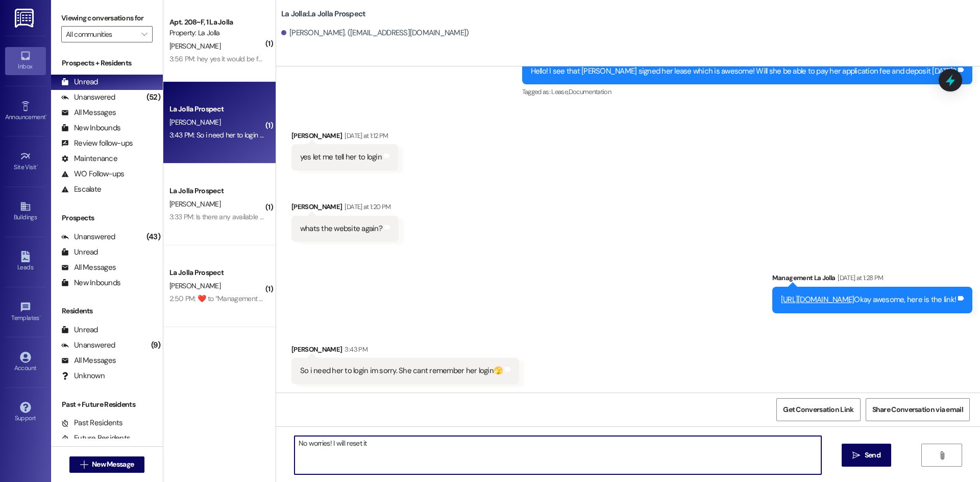 The width and height of the screenshot is (980, 482). I want to click on div: Prospects + Residents, so click(107, 63).